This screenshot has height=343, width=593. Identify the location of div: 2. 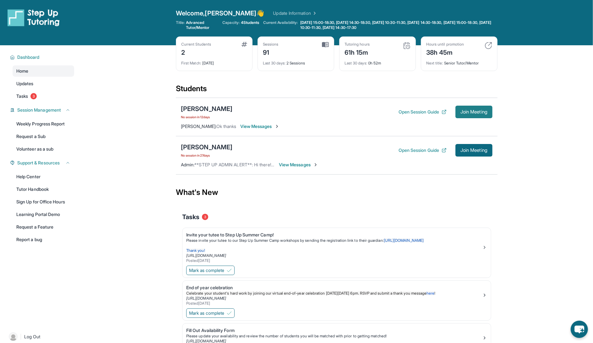
(196, 52).